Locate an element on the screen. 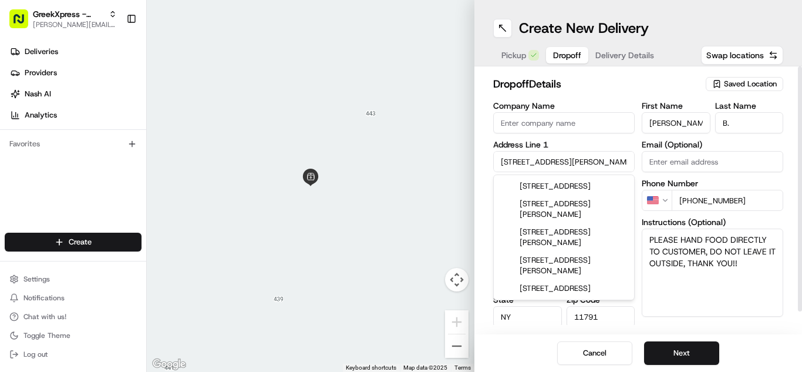  div: Favorites is located at coordinates (73, 144).